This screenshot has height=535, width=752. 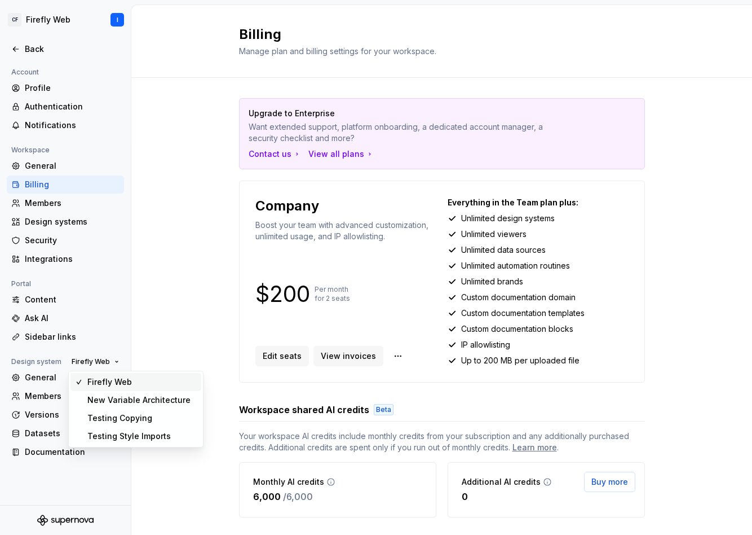 What do you see at coordinates (36, 361) in the screenshot?
I see `div: Design system` at bounding box center [36, 361].